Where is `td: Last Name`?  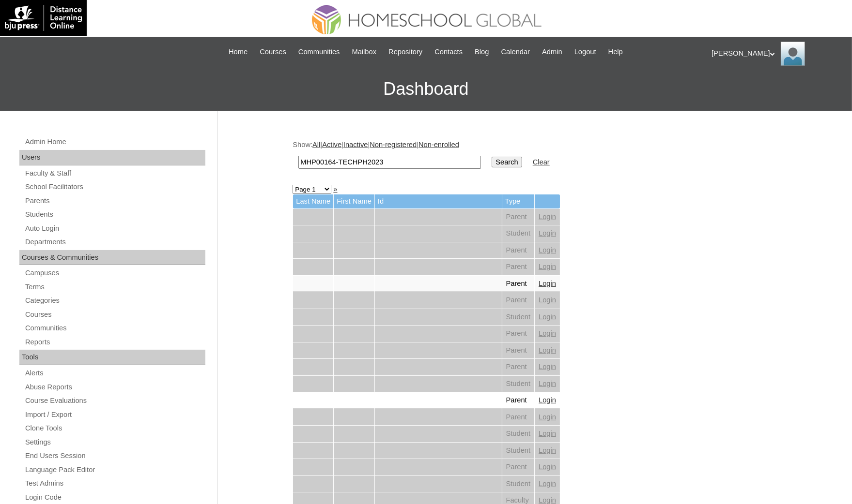
td: Last Name is located at coordinates (313, 202).